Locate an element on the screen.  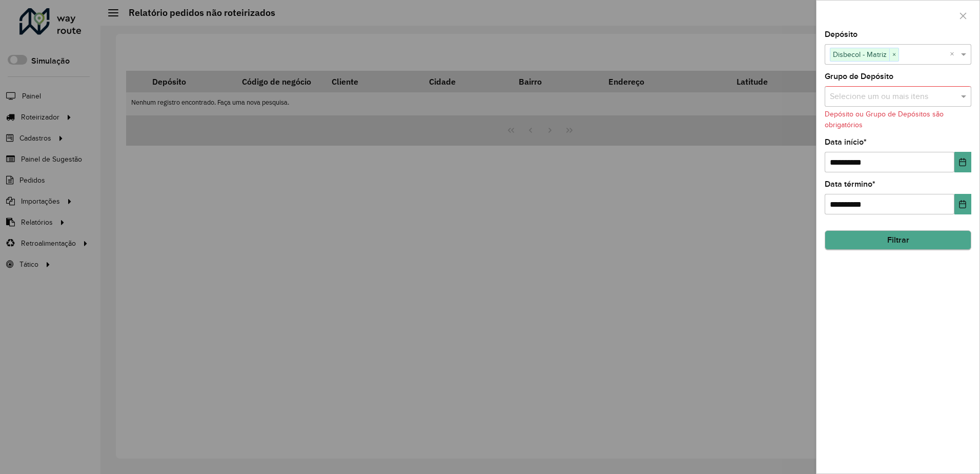
button: Filtrar is located at coordinates (898, 240).